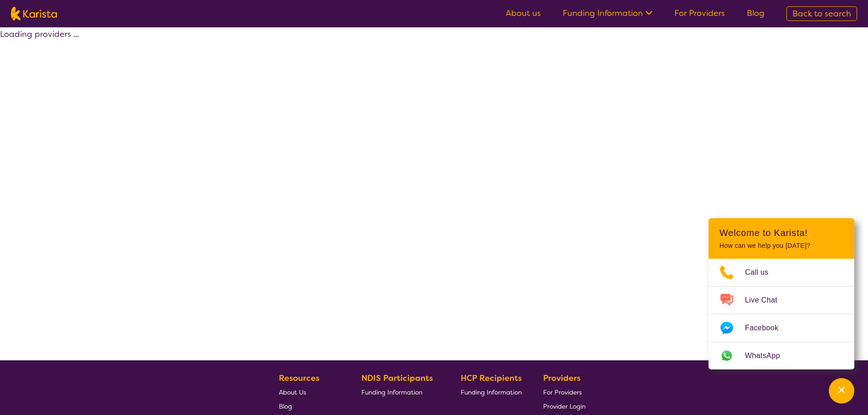 Image resolution: width=868 pixels, height=415 pixels. What do you see at coordinates (562, 378) in the screenshot?
I see `b: Providers` at bounding box center [562, 378].